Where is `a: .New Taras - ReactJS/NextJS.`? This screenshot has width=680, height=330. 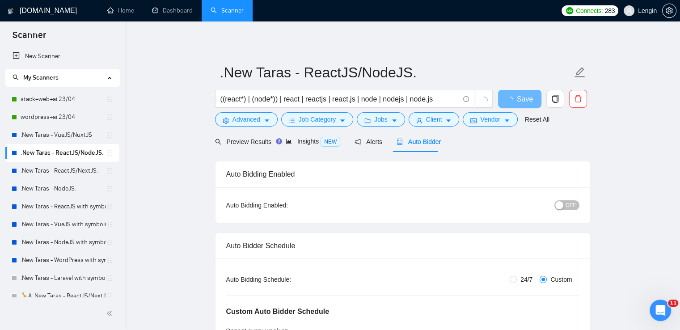 a: .New Taras - ReactJS/NextJS. is located at coordinates (63, 171).